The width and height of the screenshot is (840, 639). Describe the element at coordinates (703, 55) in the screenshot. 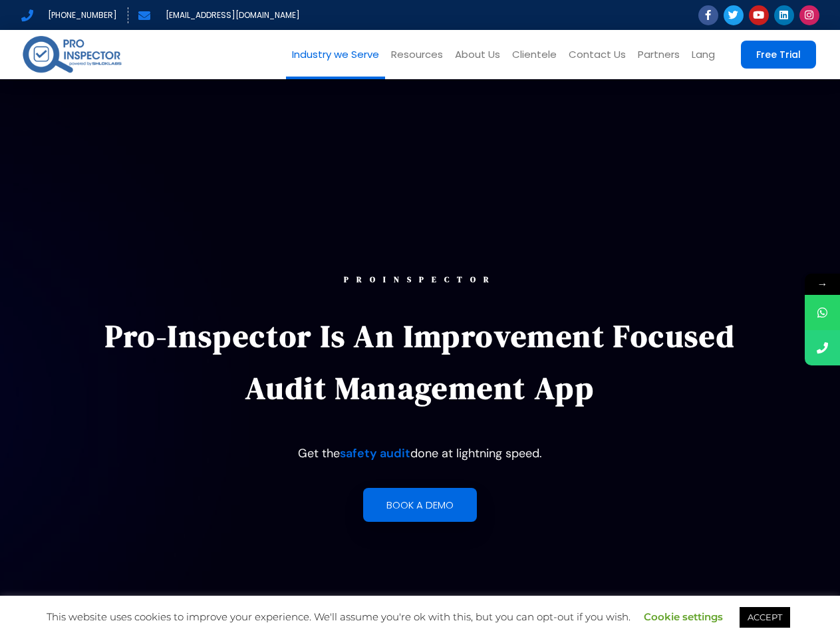

I see `a: Lang` at that location.